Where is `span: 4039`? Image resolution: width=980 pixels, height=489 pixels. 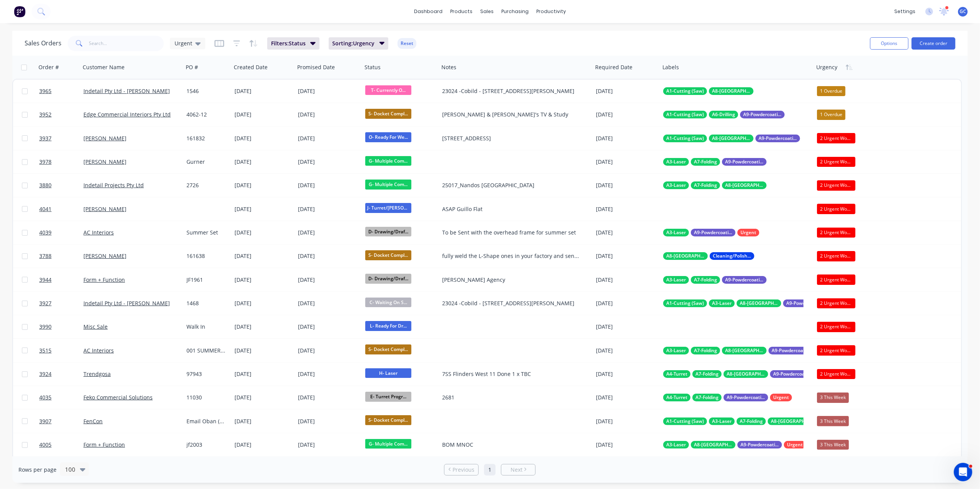
span: 4039 is located at coordinates (45, 233).